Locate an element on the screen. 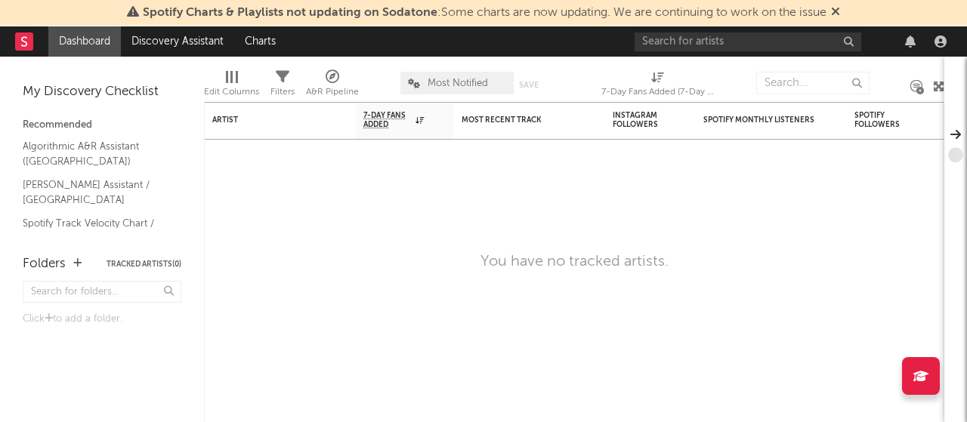 This screenshot has height=422, width=967. a: Spotify Track Velocity Chart / FR is located at coordinates (94, 230).